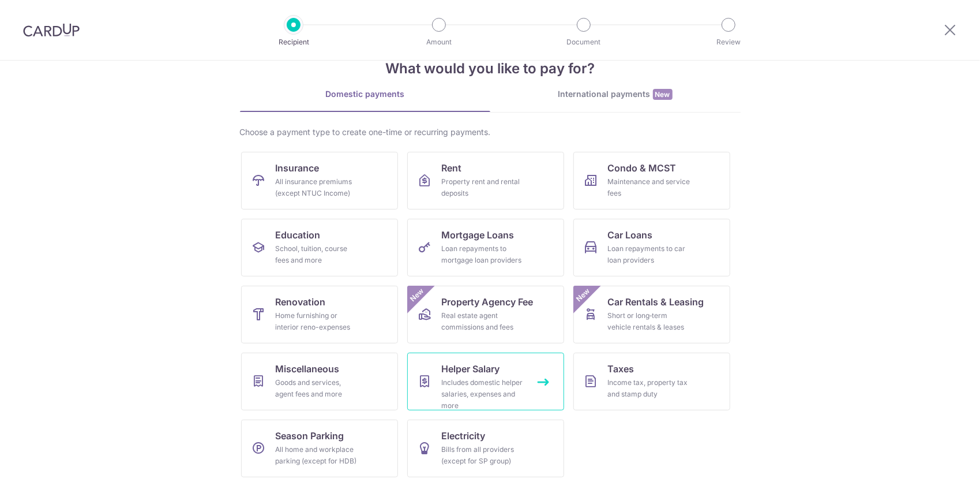  I want to click on a: Condo & MCSTMaintenance and service fees, so click(652, 180).